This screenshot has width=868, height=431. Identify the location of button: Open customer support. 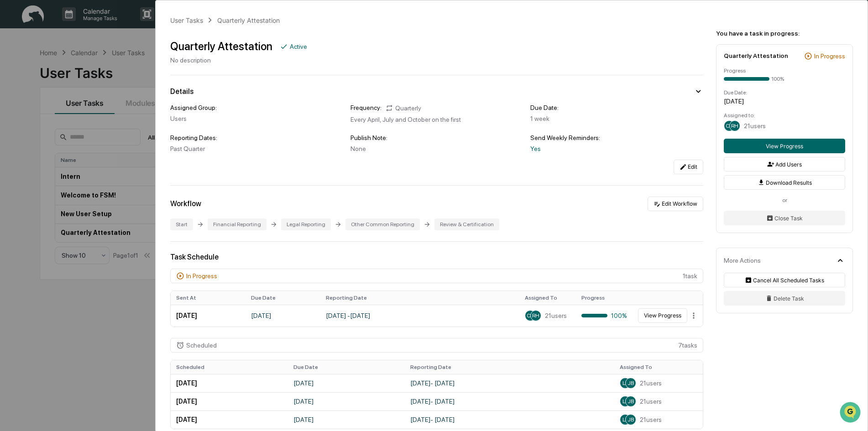
(12, 12).